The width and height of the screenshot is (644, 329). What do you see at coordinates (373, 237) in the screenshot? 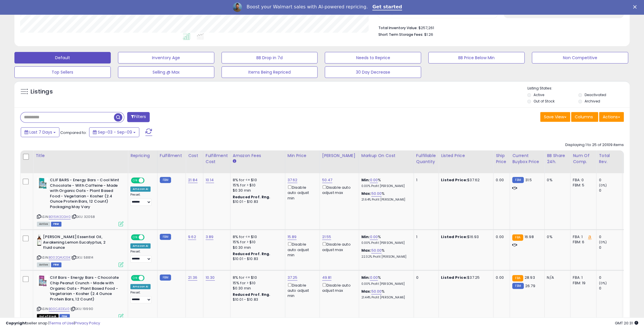
I see `a: 0.00` at bounding box center [373, 237].